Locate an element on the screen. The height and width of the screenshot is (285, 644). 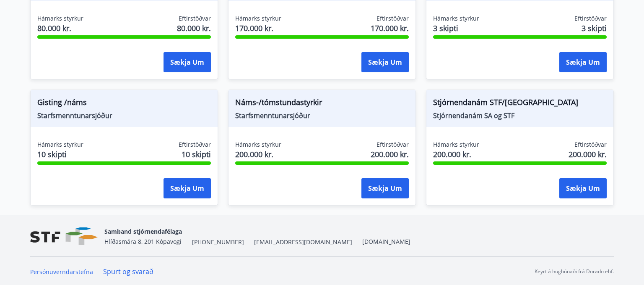
a: Spurt og svarað is located at coordinates (129, 271).